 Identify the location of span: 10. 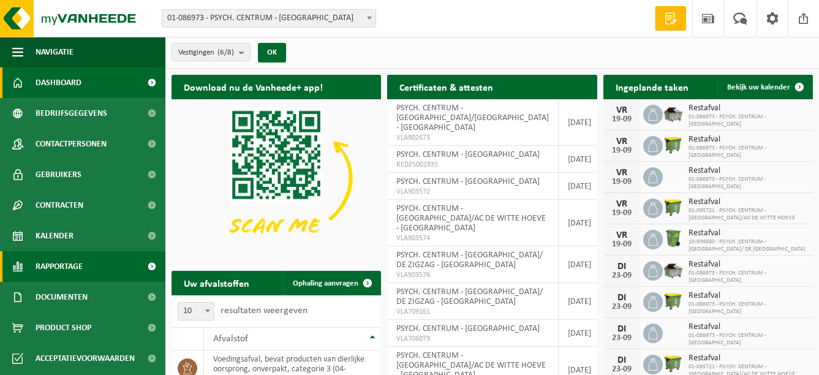
(196, 311).